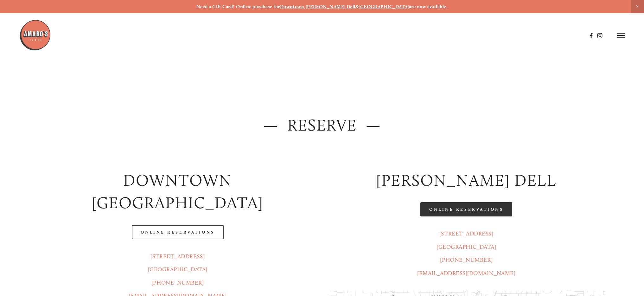 The image size is (644, 296). I want to click on h2: — Reserve —, so click(322, 125).